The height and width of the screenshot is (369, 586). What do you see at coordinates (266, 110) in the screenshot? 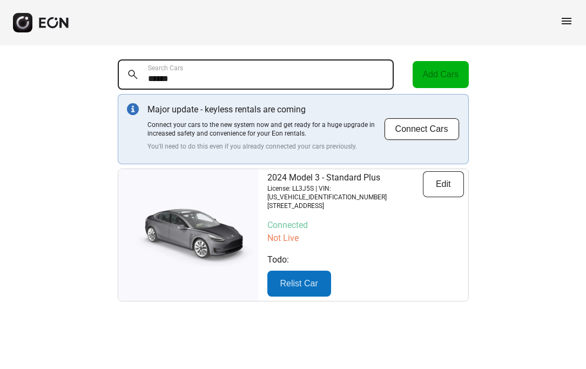
I see `p: Major update - keyless rentals are coming` at bounding box center [266, 110].